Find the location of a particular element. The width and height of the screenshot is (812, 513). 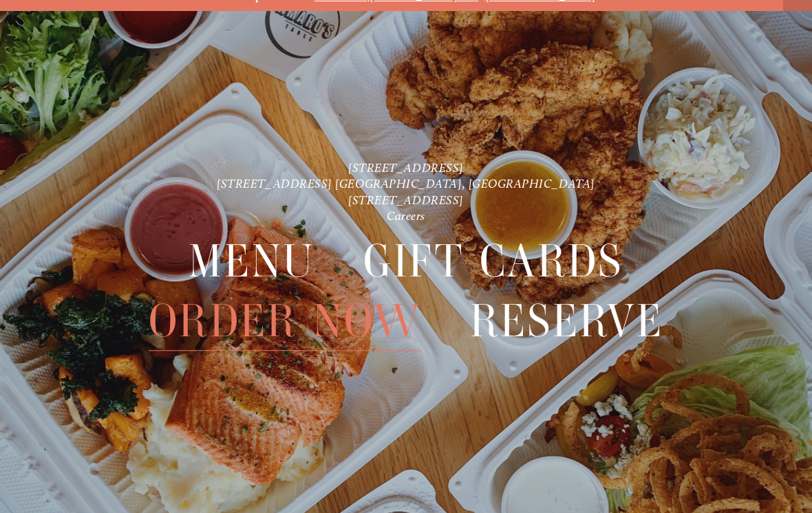

span: Gift Cards is located at coordinates (493, 262).